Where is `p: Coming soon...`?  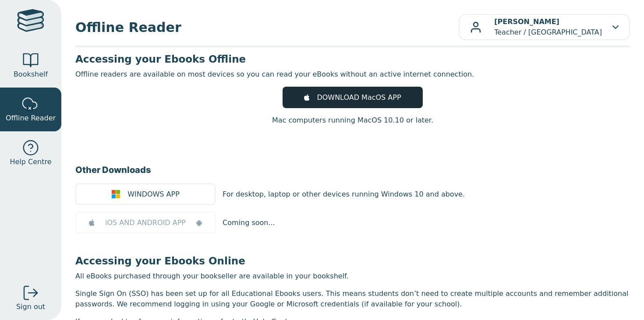 p: Coming soon... is located at coordinates (249, 223).